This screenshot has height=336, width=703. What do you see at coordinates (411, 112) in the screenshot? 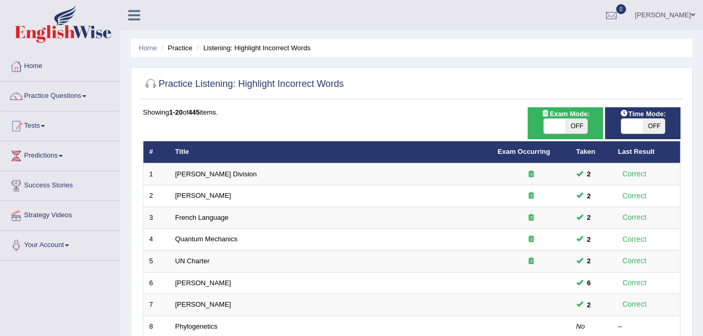
I see `div: Showing of items.` at bounding box center [411, 112].